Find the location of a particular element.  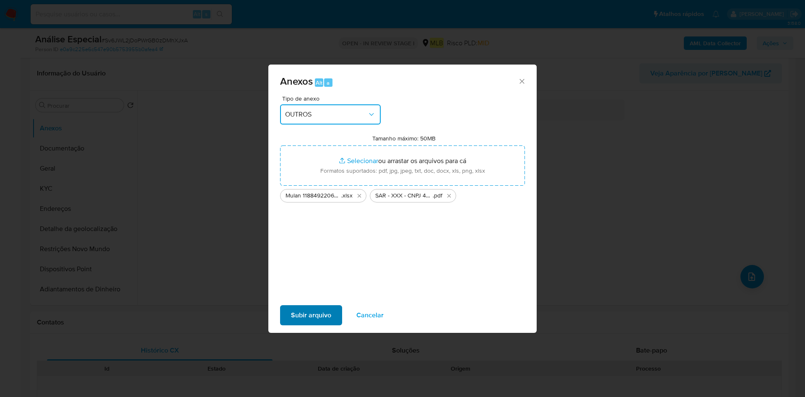

span: Tipo de anexo is located at coordinates (332, 99).